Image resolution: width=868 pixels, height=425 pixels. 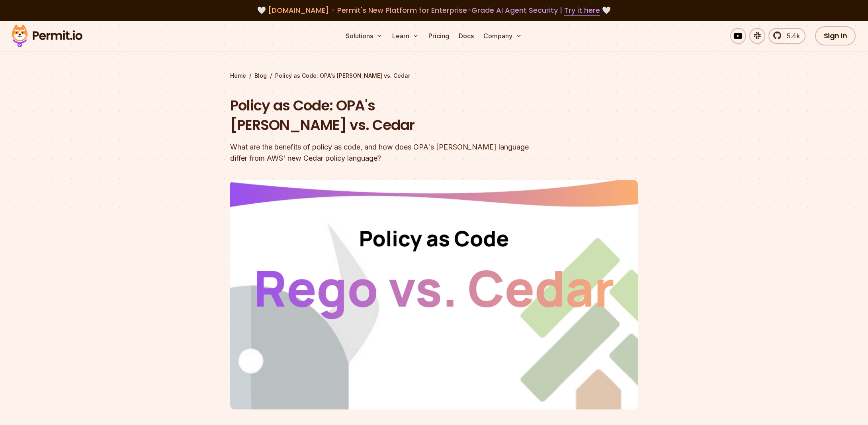 What do you see at coordinates (434, 295) in the screenshot?
I see `img: Policy as Code: OPA's Rego vs. Cedar` at bounding box center [434, 295].